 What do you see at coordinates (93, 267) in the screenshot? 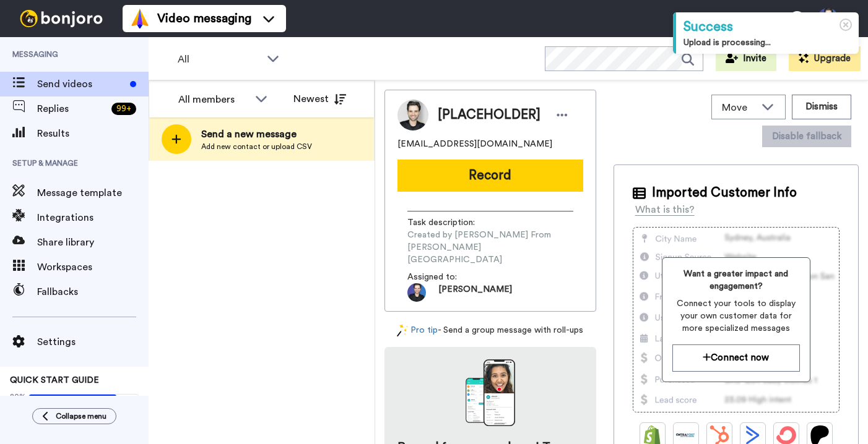
I see `span: Workspaces` at bounding box center [93, 267].